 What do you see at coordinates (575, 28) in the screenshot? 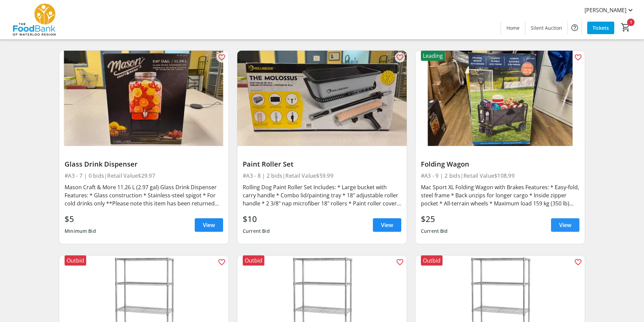
I see `button: Help` at bounding box center [575, 28].